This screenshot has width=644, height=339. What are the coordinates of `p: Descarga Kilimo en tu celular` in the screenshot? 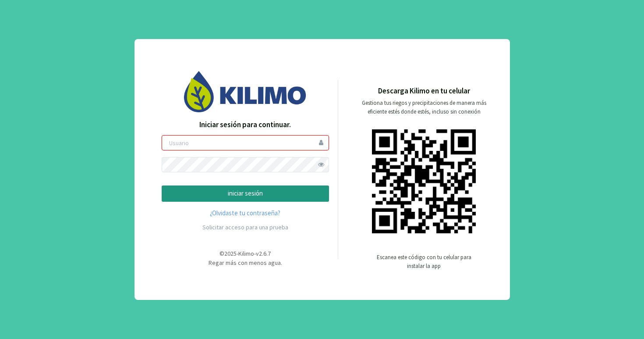 It's located at (424, 91).